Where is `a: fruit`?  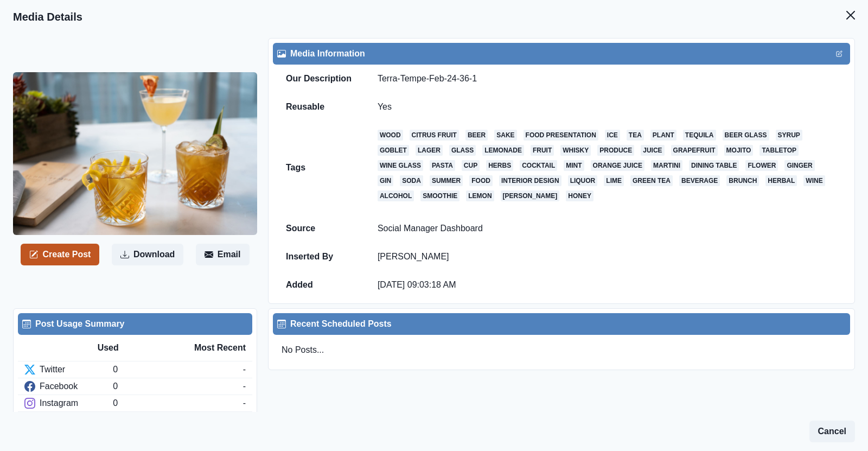 a: fruit is located at coordinates (542, 151).